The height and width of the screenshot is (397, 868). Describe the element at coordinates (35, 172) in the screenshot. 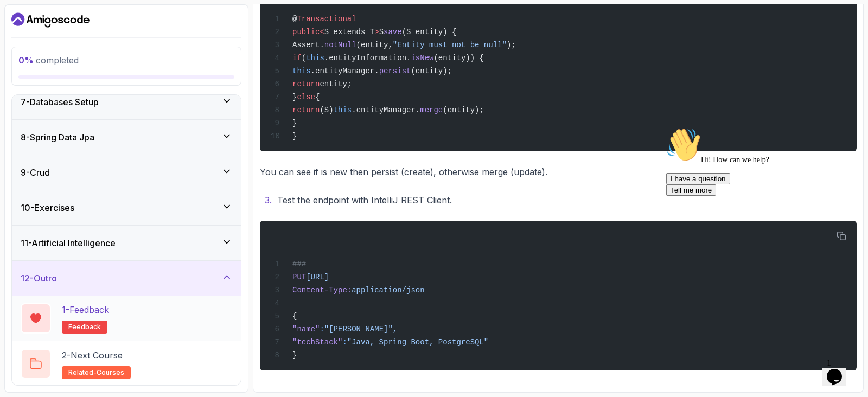

I see `h3: 9 - Crud` at that location.